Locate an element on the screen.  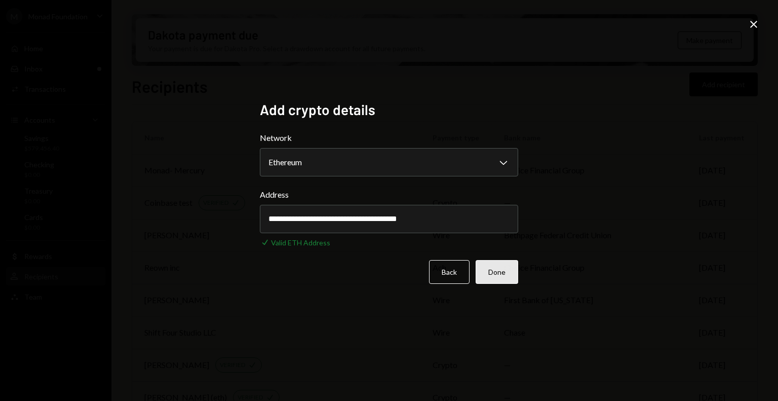
label: Network is located at coordinates (389, 138).